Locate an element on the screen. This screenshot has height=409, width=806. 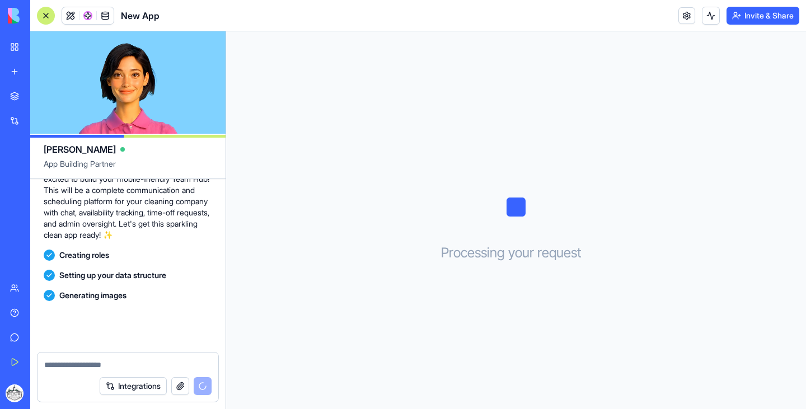
button: Invite & Share is located at coordinates (763, 16).